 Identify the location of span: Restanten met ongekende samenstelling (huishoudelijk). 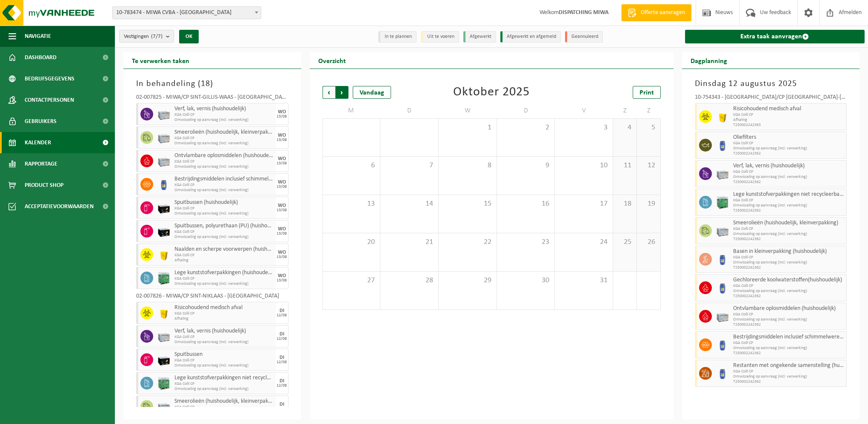
(789, 365).